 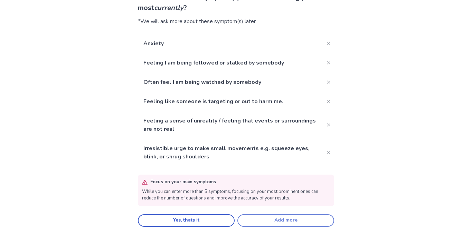 I want to click on p: Feeling I am being followed or stalked by somebody, so click(x=230, y=63).